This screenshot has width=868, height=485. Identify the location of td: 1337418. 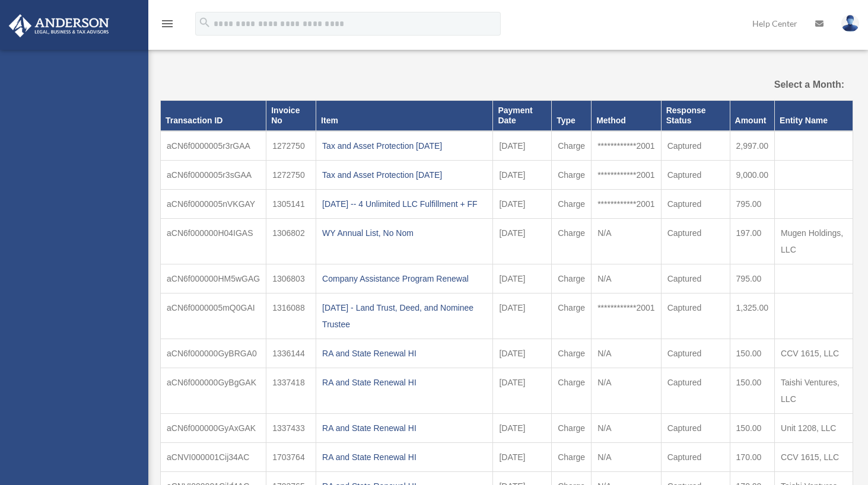
(291, 390).